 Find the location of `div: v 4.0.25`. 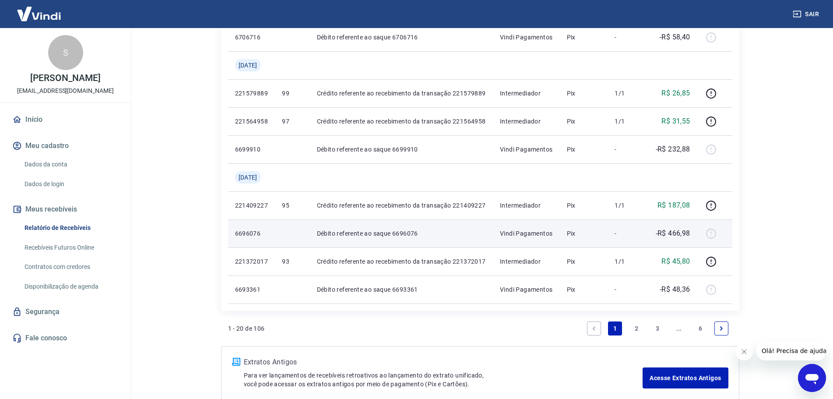

div: v 4.0.25 is located at coordinates (34, 18).